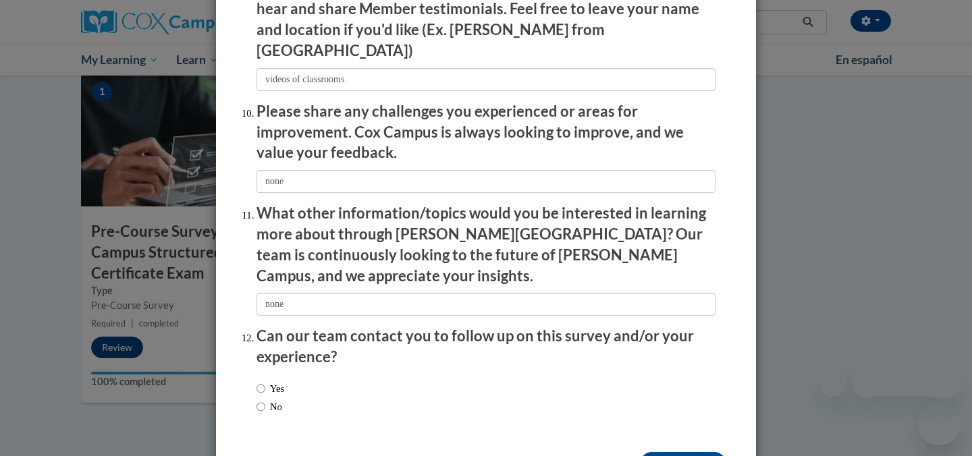 This screenshot has width=972, height=456. What do you see at coordinates (486, 132) in the screenshot?
I see `p: Please share any challenges you experienced or areas for improvement. Cox Campus is always lookin...` at bounding box center [486, 132].